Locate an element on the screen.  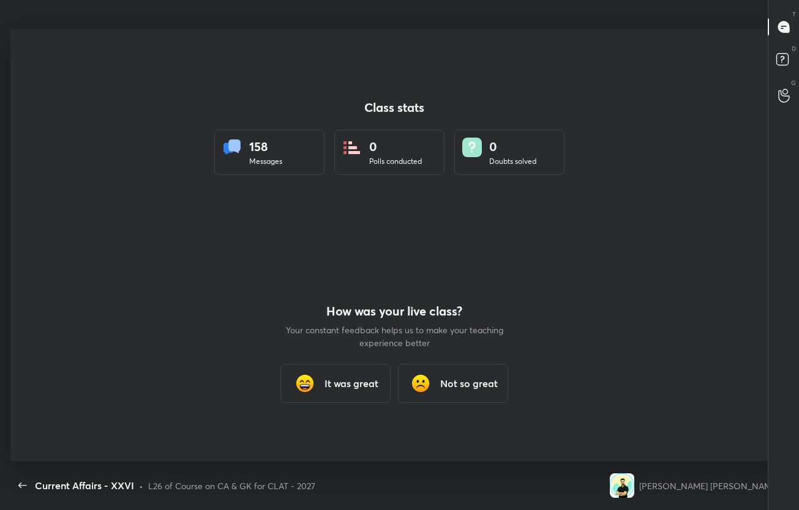
p: T is located at coordinates (794, 14).